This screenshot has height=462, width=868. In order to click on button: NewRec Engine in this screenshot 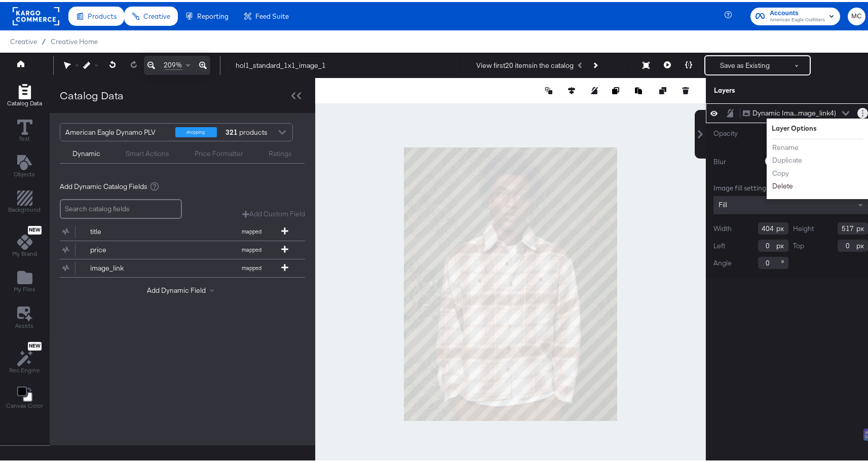, I will do `click(25, 356)`.